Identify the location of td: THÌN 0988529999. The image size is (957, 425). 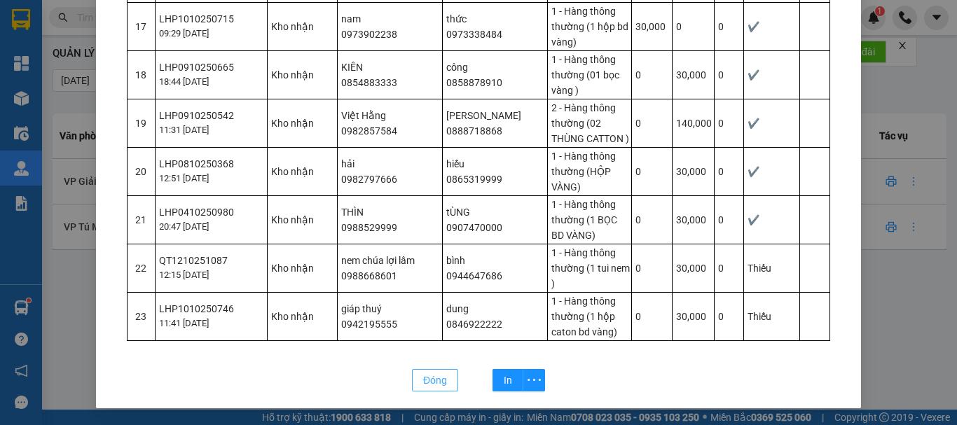
(390, 219).